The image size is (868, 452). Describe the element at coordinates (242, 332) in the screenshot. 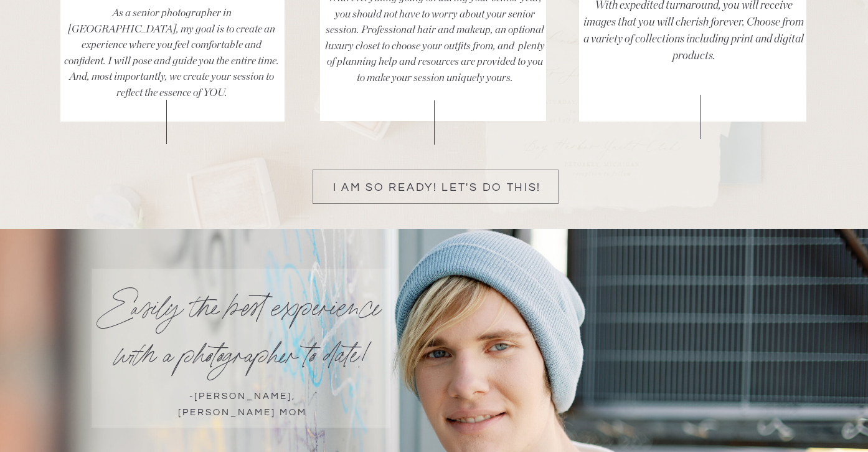

I see `h3: Easily the best experience with a photographer to date!` at that location.